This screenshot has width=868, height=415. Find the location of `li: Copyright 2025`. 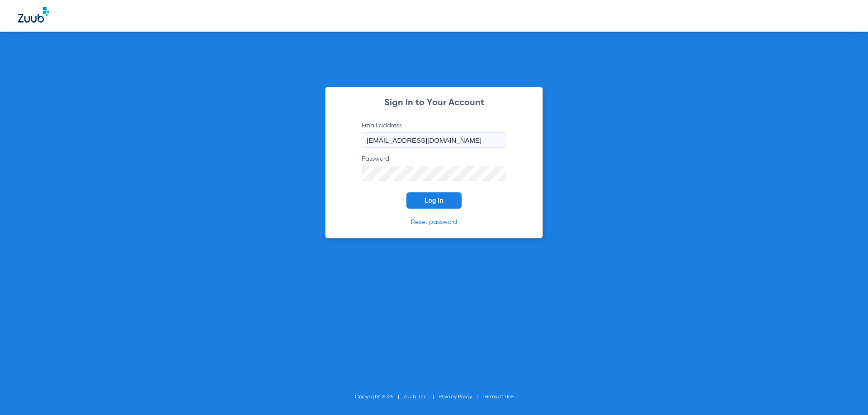

li: Copyright 2025 is located at coordinates (380, 397).